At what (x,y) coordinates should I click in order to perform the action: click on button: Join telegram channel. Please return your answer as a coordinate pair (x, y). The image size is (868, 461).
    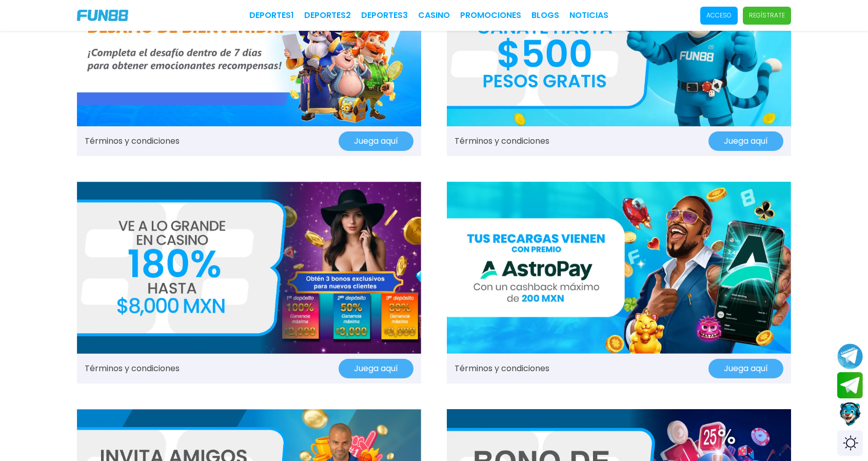
    Looking at the image, I should click on (850, 356).